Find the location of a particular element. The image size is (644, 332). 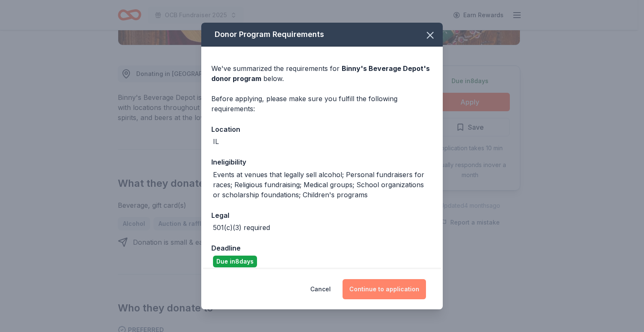

div: Due in 8 days is located at coordinates (235, 261).